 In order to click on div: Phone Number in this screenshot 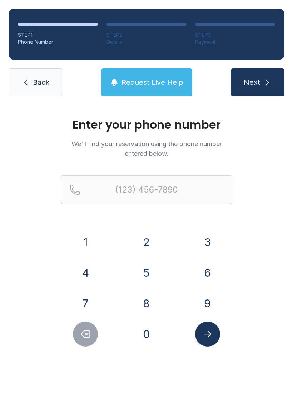, I will do `click(58, 42)`.